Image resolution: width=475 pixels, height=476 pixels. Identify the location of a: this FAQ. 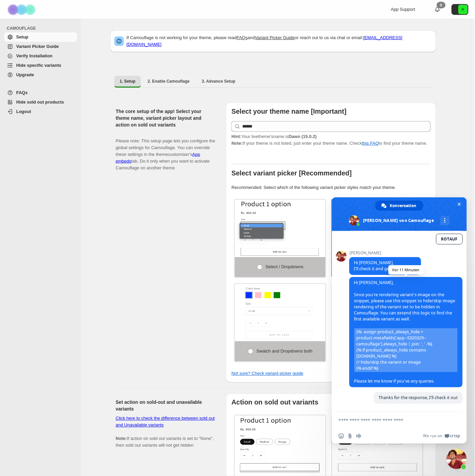
(371, 143).